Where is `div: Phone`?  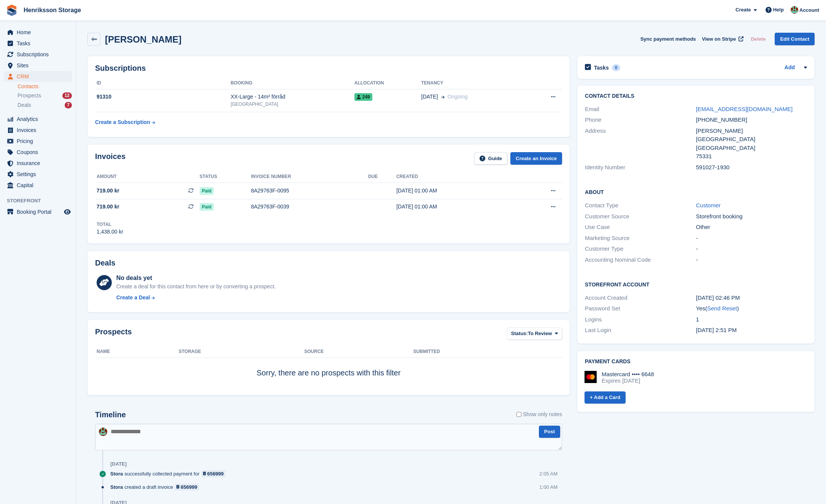
div: Phone is located at coordinates (640, 120).